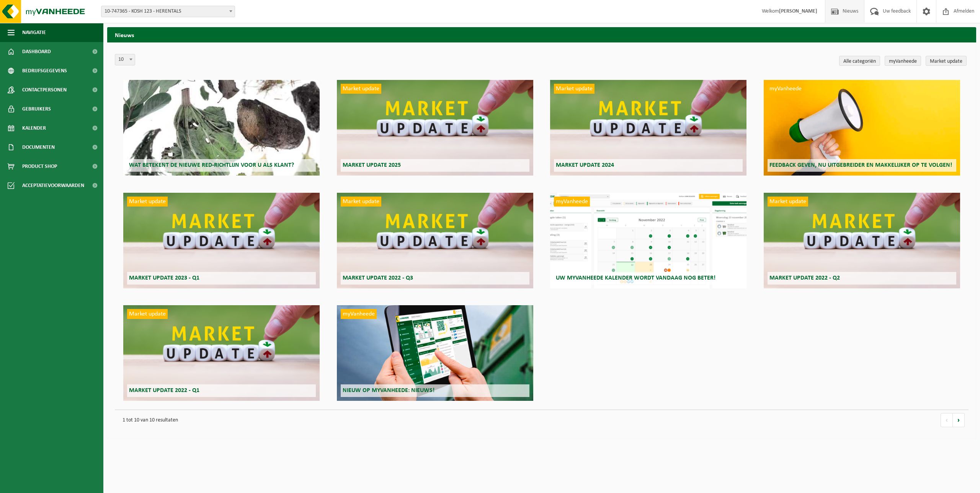 The width and height of the screenshot is (980, 493). Describe the element at coordinates (164, 391) in the screenshot. I see `span: Market update 2022 - Q1` at that location.